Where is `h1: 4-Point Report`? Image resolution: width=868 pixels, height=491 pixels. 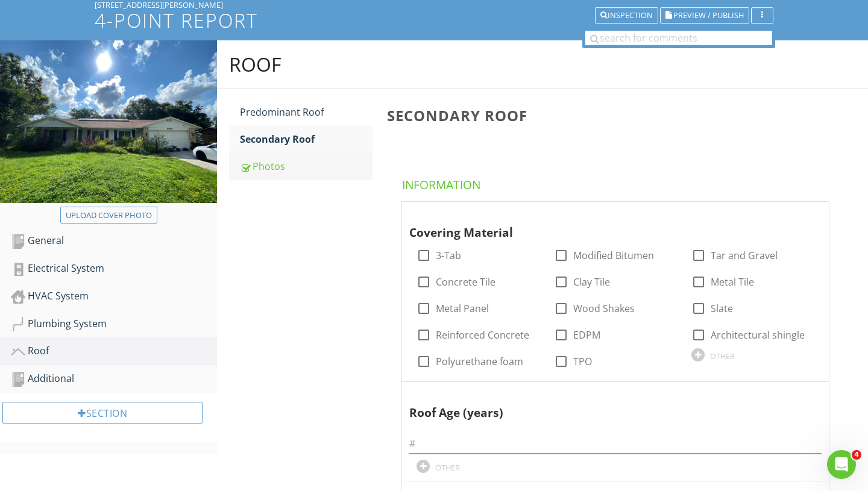
h1: 4-Point Report is located at coordinates (434, 19).